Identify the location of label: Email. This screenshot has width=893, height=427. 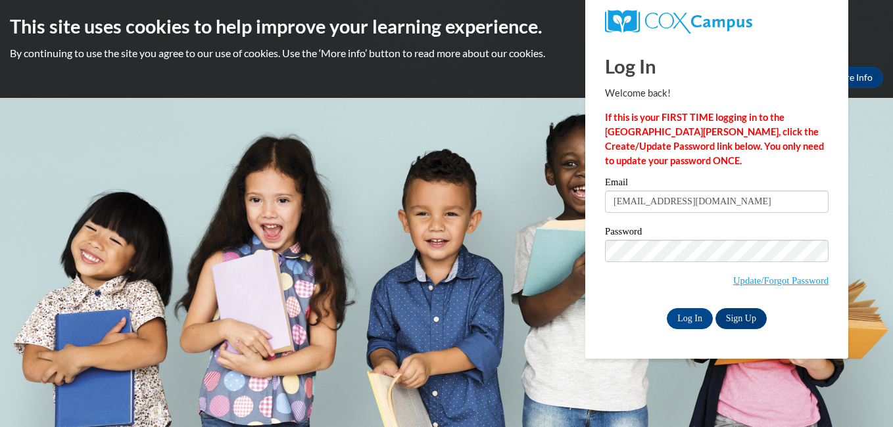
(716, 184).